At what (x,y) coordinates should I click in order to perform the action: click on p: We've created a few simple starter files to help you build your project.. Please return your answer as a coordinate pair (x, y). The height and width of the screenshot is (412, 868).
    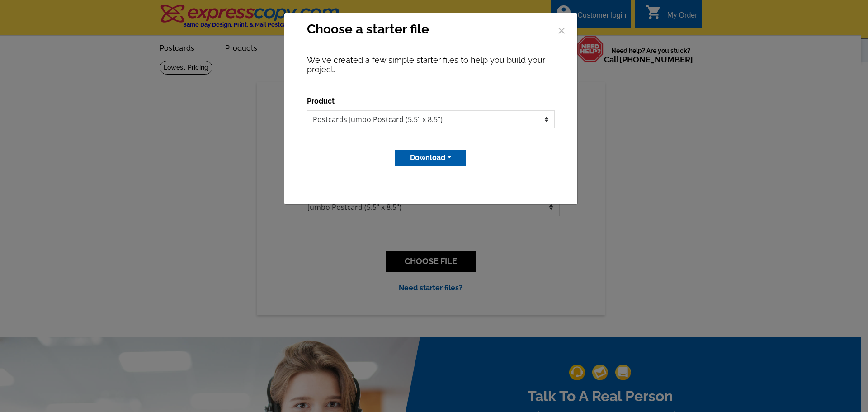
    Looking at the image, I should click on (431, 65).